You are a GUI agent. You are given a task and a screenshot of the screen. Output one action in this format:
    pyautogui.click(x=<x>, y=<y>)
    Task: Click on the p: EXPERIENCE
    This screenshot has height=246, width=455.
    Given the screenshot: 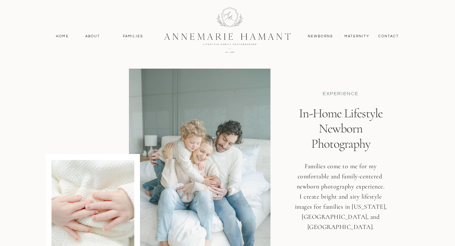 What is the action you would take?
    pyautogui.click(x=340, y=93)
    